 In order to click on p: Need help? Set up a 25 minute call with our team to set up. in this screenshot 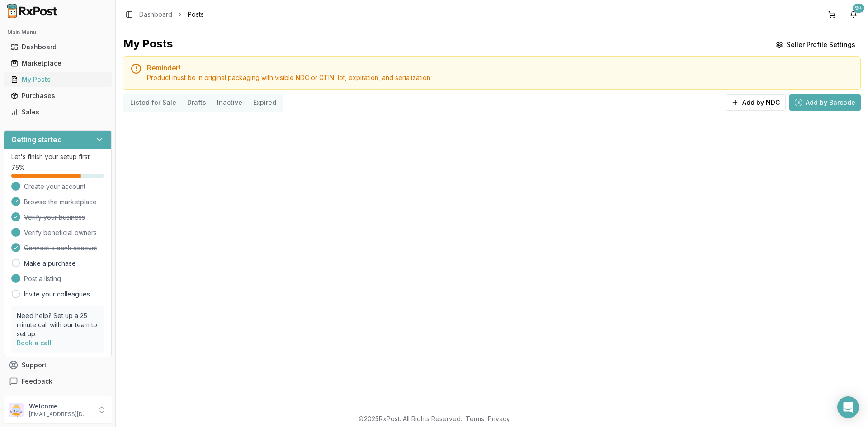, I will do `click(57, 325)`.